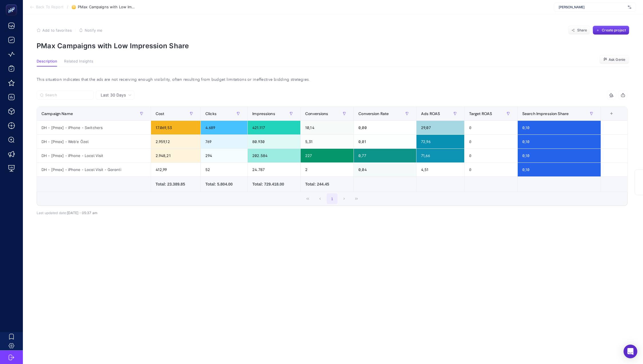 This screenshot has width=643, height=364. I want to click on span: Description, so click(47, 61).